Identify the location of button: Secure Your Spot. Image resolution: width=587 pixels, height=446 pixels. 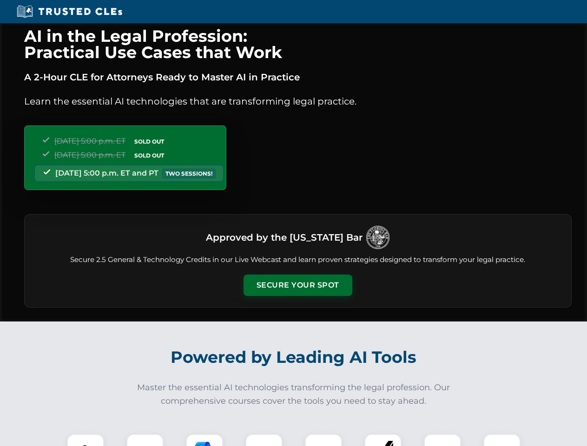
(298, 285).